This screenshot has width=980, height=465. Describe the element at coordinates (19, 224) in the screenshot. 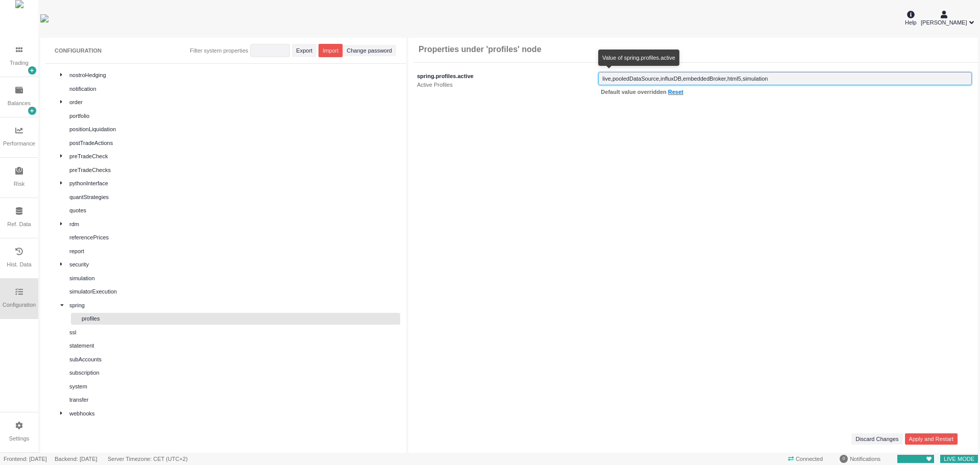

I see `div: Ref. Data` at that location.